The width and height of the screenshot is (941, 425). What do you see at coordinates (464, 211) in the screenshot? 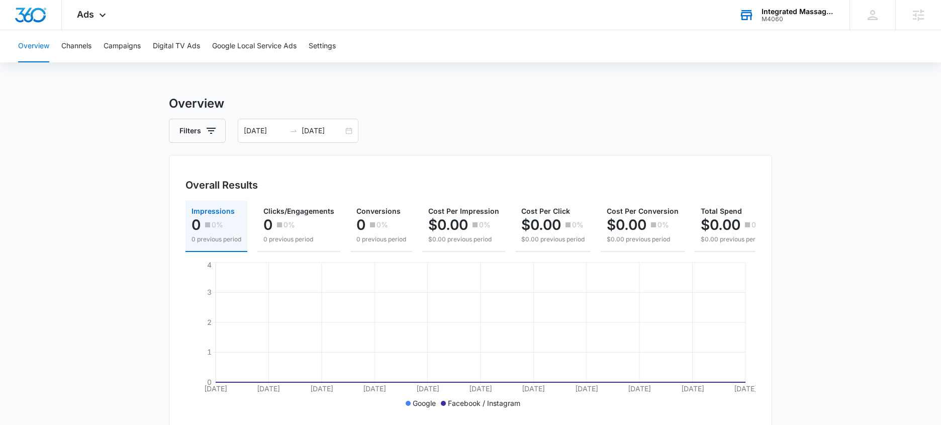
I see `span: Cost Per Impression` at bounding box center [464, 211].